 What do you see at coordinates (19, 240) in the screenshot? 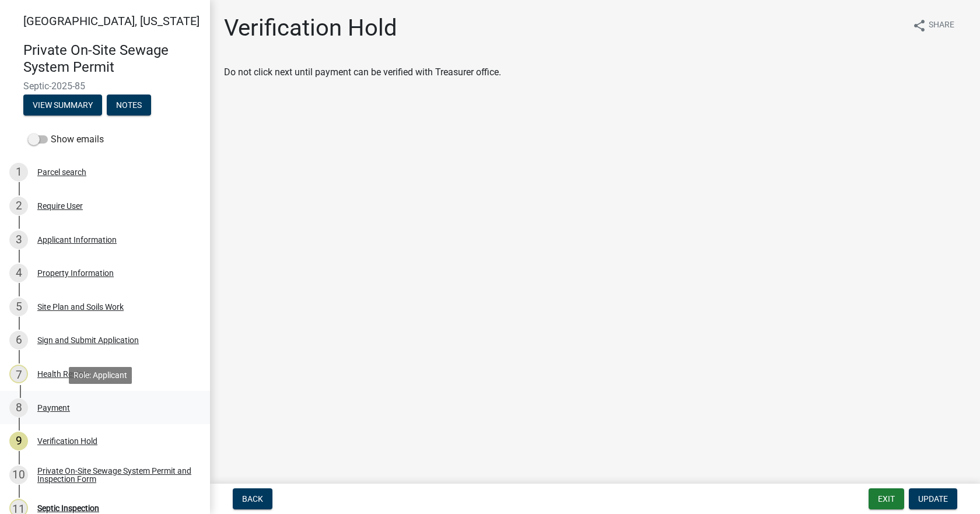
I see `div: 3` at bounding box center [19, 240].